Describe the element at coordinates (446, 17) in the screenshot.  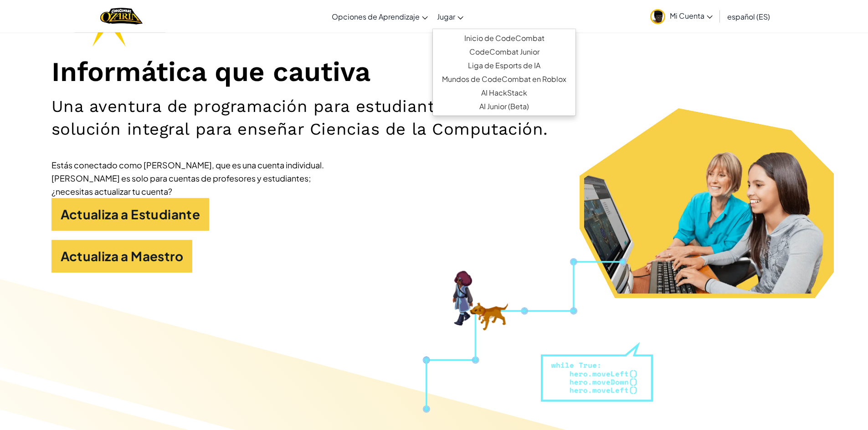
I see `span: Jugar` at that location.